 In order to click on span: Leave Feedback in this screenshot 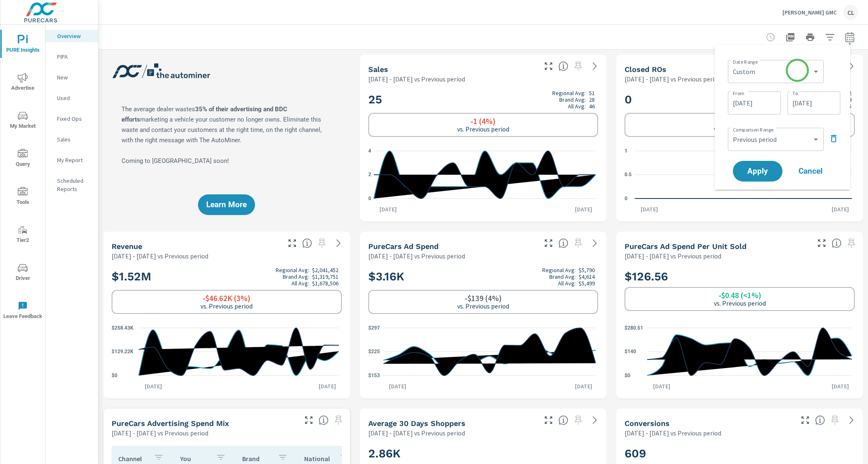, I will do `click(22, 311)`.